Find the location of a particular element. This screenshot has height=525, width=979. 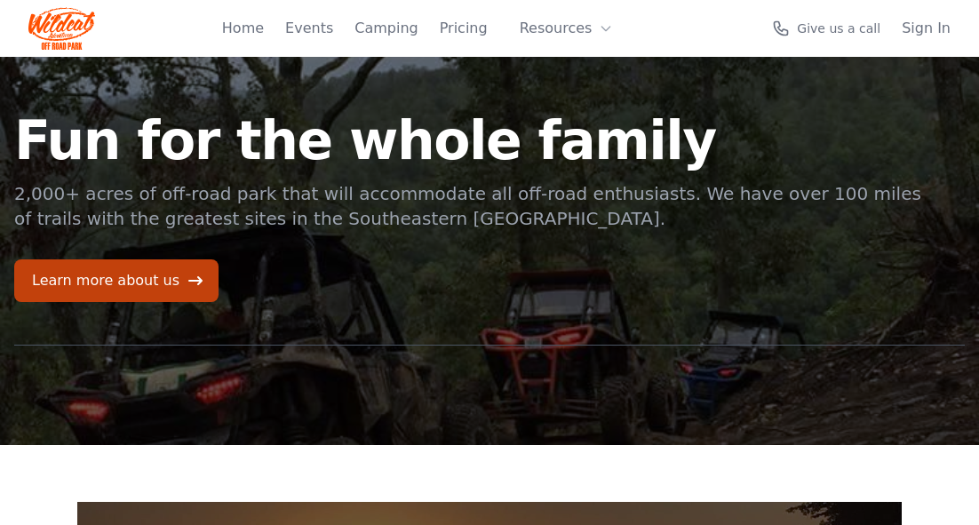

a: Pricing is located at coordinates (464, 28).